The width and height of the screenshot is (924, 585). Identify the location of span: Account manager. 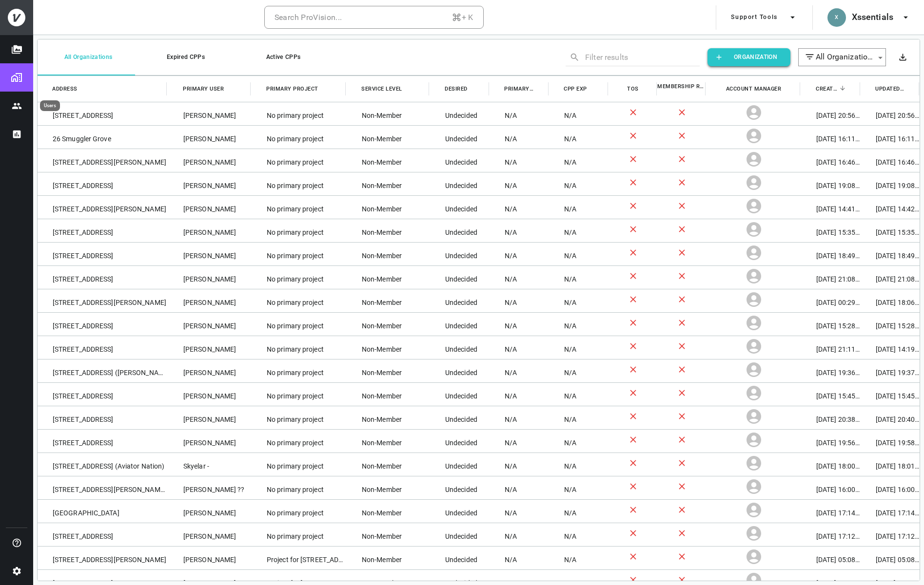
(753, 89).